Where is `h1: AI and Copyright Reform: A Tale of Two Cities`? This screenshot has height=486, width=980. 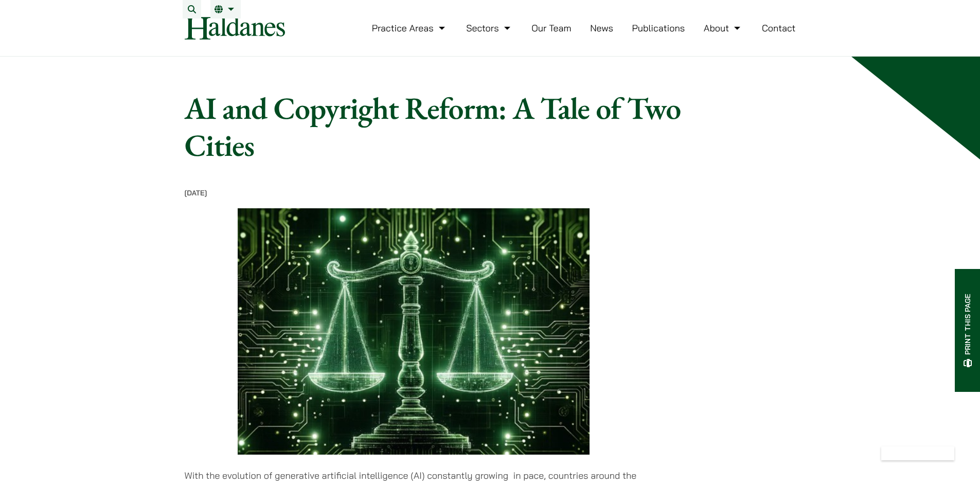 h1: AI and Copyright Reform: A Tale of Two Cities is located at coordinates (451, 126).